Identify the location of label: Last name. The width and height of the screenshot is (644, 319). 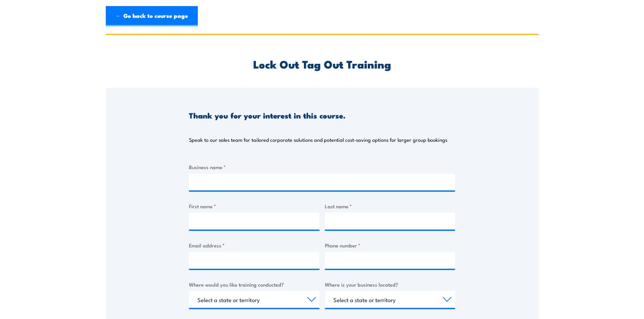
(390, 206).